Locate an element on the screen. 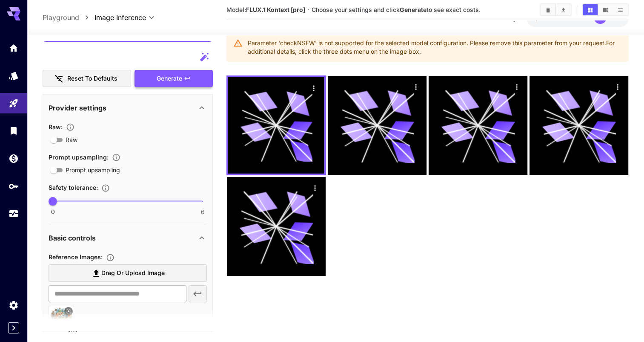 This screenshot has height=342, width=644. button: Upload a reference image to guide the result. This is needed for Image-to-Image or Inpainting. Su... is located at coordinates (110, 257).